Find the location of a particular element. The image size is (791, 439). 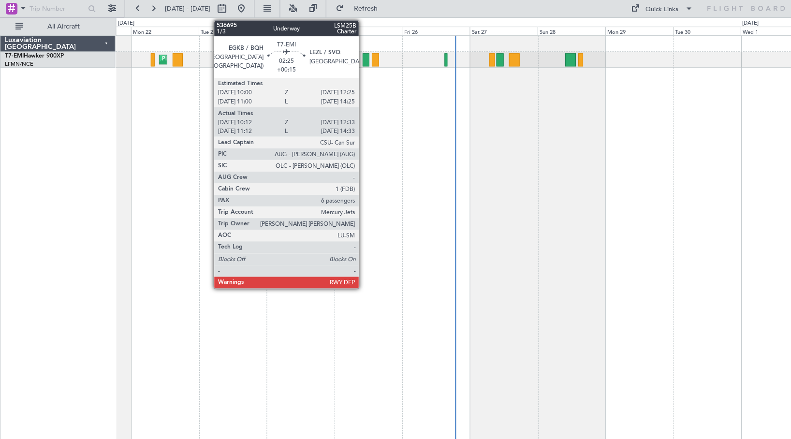

div: Tue 30 is located at coordinates (706, 31).